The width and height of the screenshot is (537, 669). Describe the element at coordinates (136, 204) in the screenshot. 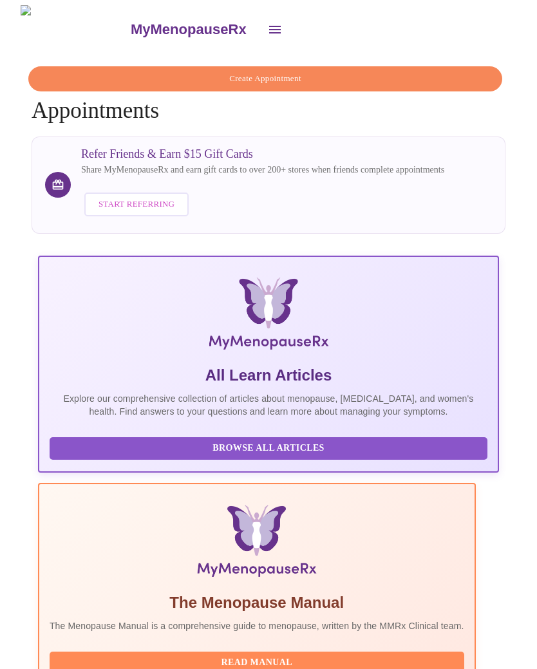

I see `button: Start Referring` at that location.